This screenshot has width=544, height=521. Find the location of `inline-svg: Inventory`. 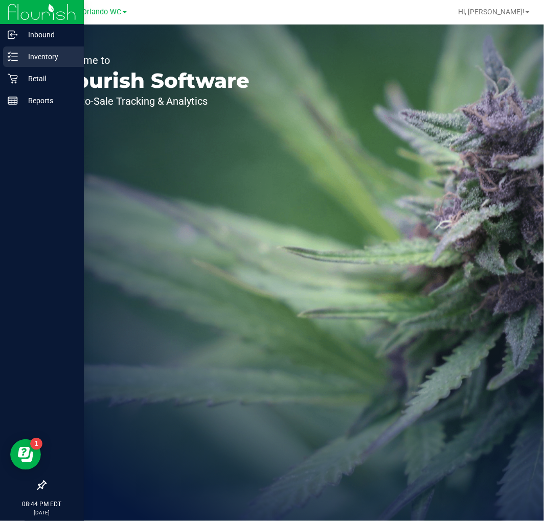

inline-svg: Inventory is located at coordinates (13, 57).